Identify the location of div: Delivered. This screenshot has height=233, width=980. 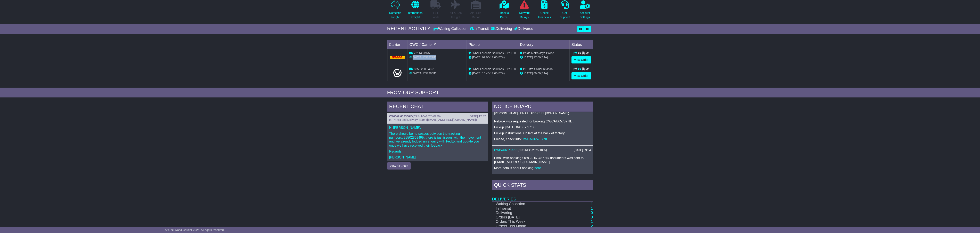
(523, 29).